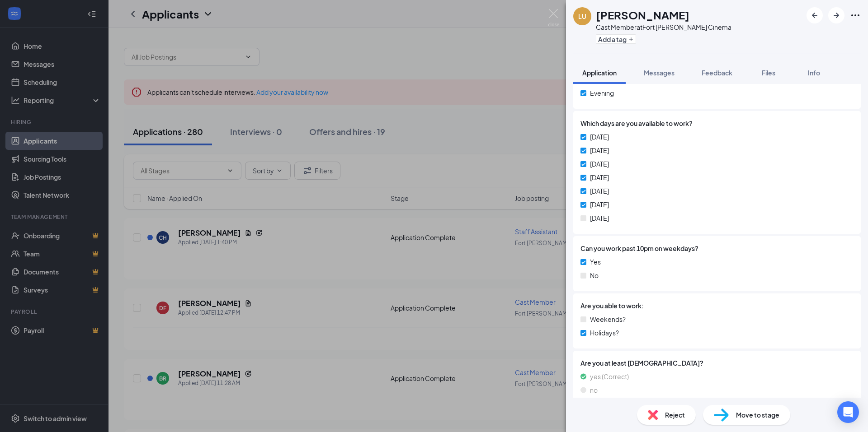 Image resolution: width=868 pixels, height=432 pixels. What do you see at coordinates (595, 262) in the screenshot?
I see `span: Yes` at bounding box center [595, 262].